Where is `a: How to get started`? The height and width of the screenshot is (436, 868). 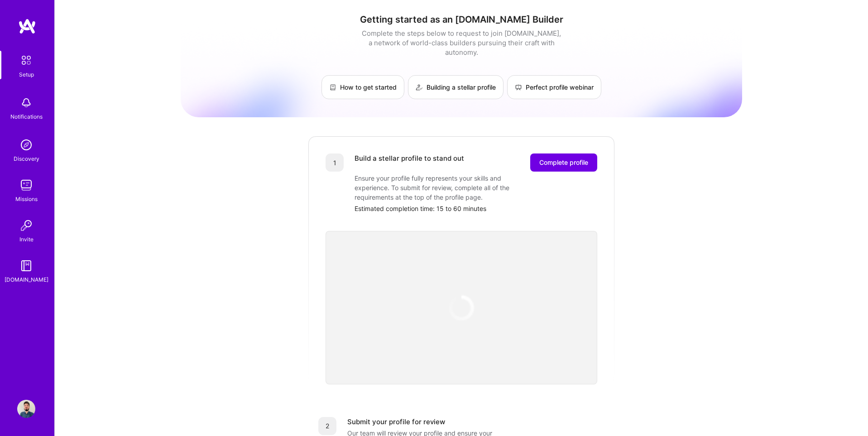
a: How to get started is located at coordinates (363, 86).